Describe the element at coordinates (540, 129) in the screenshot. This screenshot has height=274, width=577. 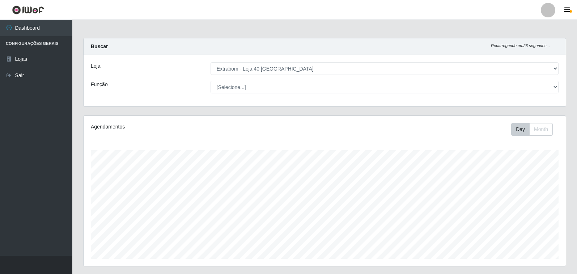
I see `button: Month` at that location.